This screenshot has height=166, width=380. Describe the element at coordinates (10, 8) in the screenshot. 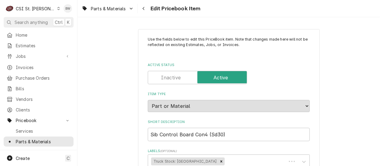

I see `div: C` at that location.